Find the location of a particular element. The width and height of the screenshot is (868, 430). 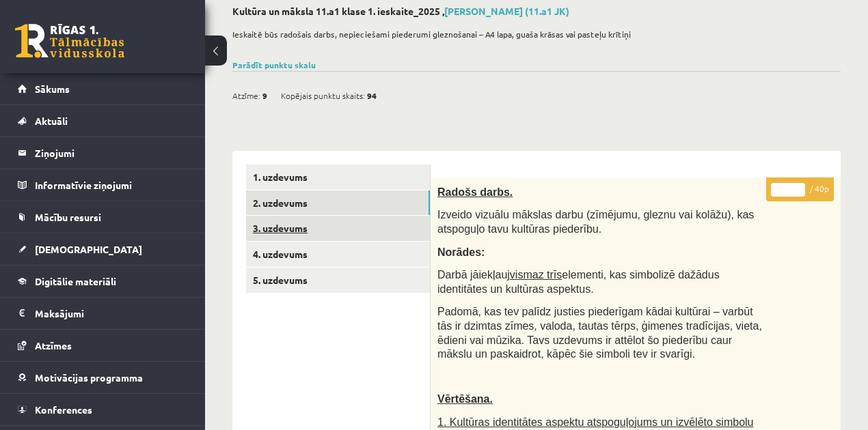

p: Ieskaitē būs radošais darbs, nepieciešami piederumi gleznošanai – A4 lapa, guaša krāsas vai paste... is located at coordinates (533, 34).